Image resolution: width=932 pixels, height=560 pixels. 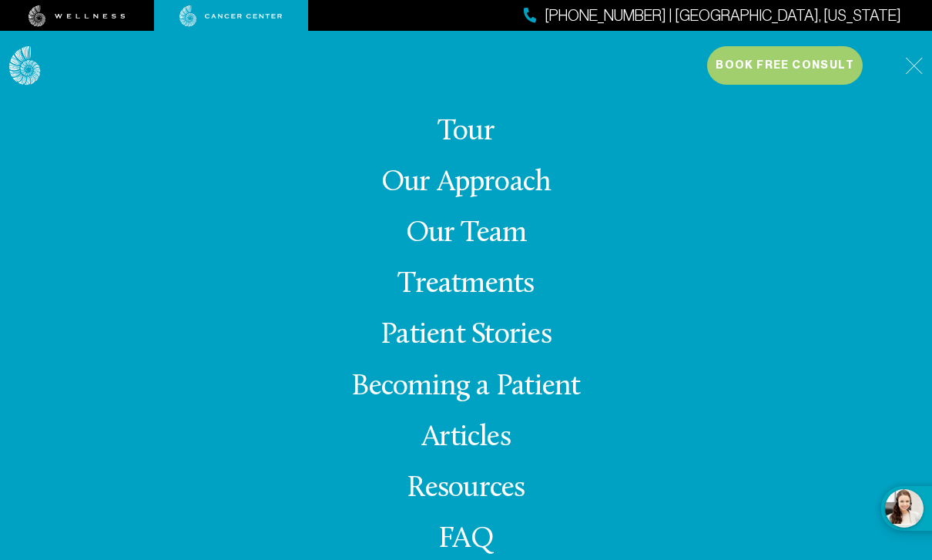 I want to click on button: Book Free Consult, so click(x=785, y=65).